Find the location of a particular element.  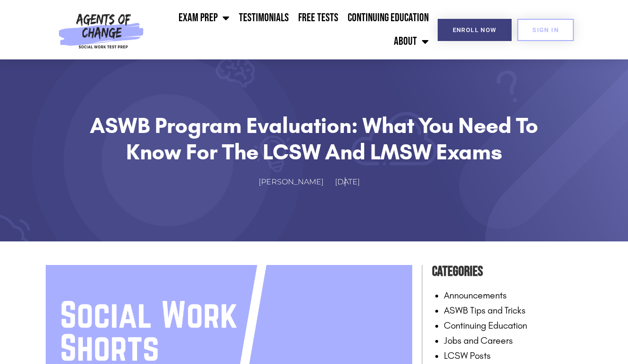

span: SIGN IN is located at coordinates (545, 30).